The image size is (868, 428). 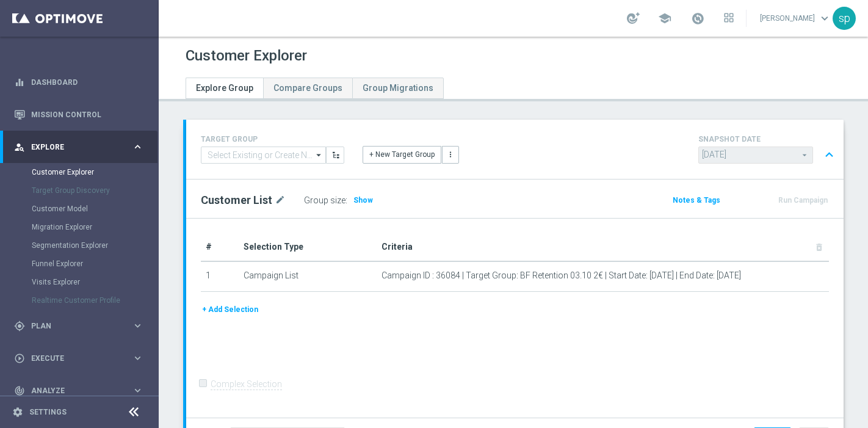 I want to click on button: more_vert, so click(x=450, y=155).